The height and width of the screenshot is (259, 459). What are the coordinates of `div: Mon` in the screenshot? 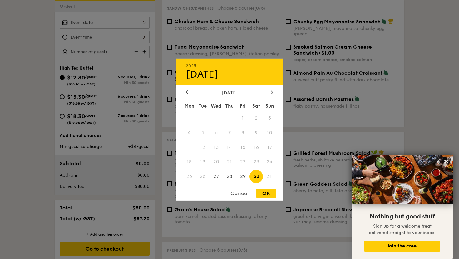 It's located at (189, 106).